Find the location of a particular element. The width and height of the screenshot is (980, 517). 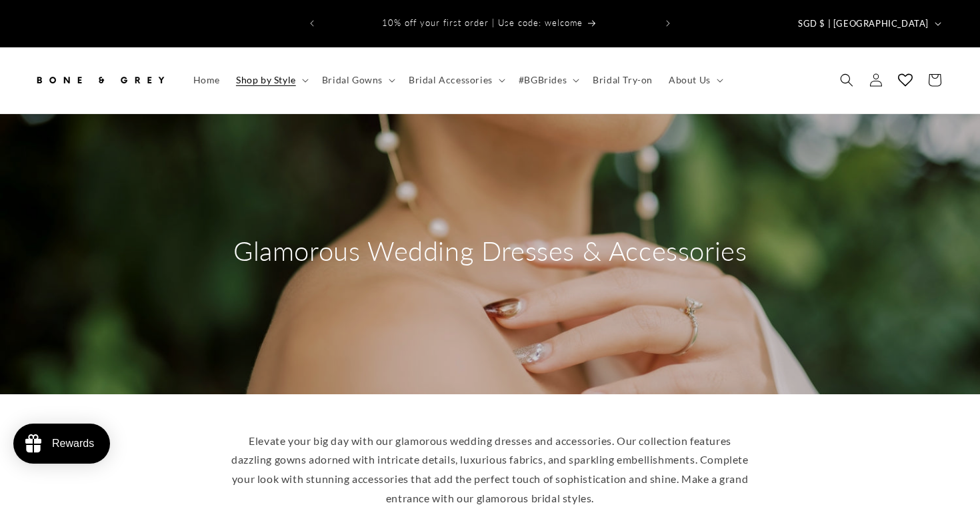

img: Bone and Grey Bridal is located at coordinates (100, 80).